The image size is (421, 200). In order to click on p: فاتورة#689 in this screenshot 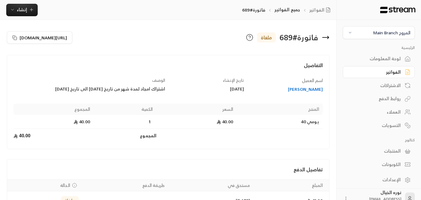, I will do `click(254, 10)`.